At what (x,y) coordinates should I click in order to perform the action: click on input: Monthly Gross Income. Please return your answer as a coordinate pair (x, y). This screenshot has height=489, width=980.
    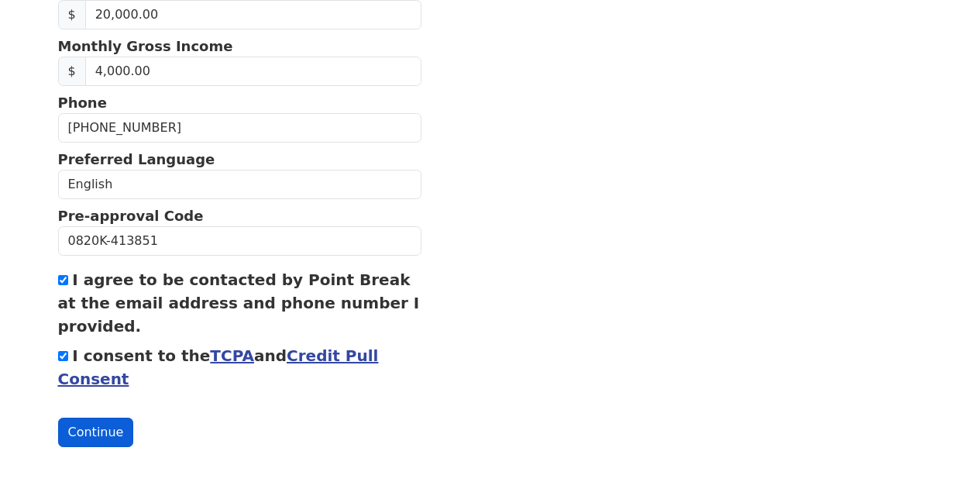
    Looking at the image, I should click on (254, 72).